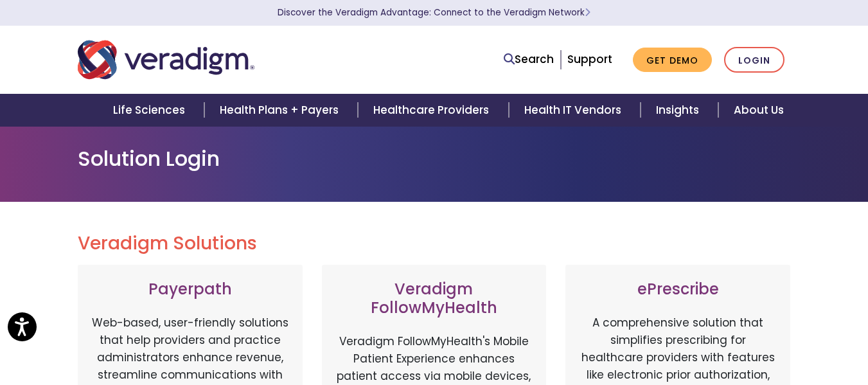 The image size is (868, 385). What do you see at coordinates (433, 110) in the screenshot?
I see `a: Healthcare Providers` at bounding box center [433, 110].